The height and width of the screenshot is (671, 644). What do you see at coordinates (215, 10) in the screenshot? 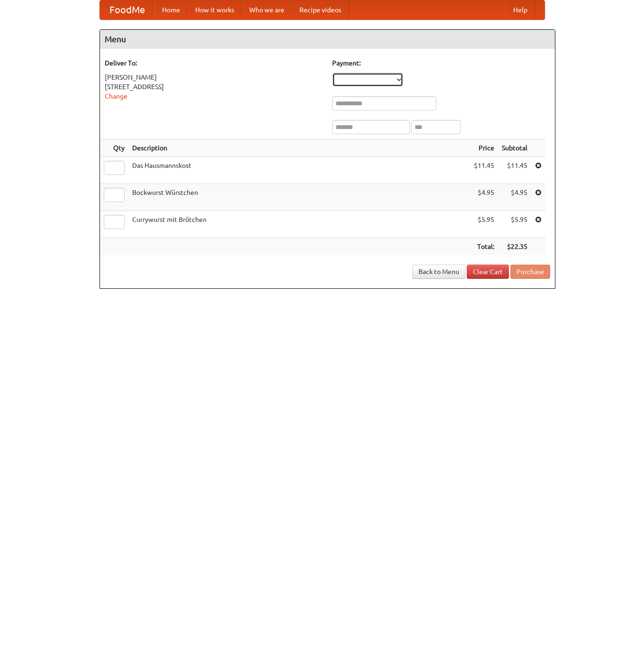
I see `a: How it works` at bounding box center [215, 10].